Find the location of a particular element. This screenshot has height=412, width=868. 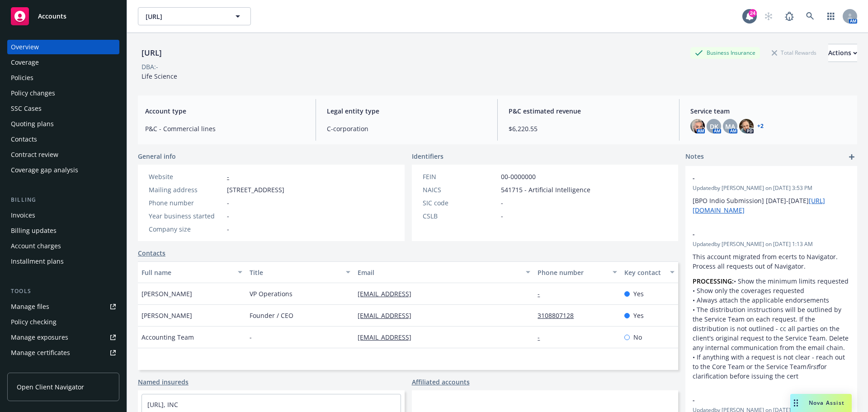

div: Key contact is located at coordinates (645, 272).